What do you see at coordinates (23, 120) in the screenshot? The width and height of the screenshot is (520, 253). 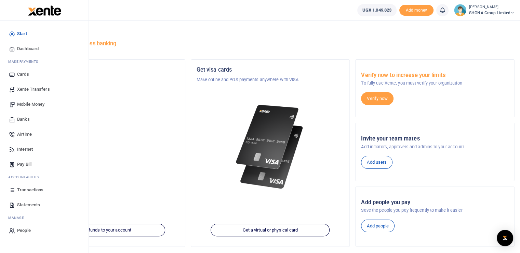 I see `span: Banks` at bounding box center [23, 120].